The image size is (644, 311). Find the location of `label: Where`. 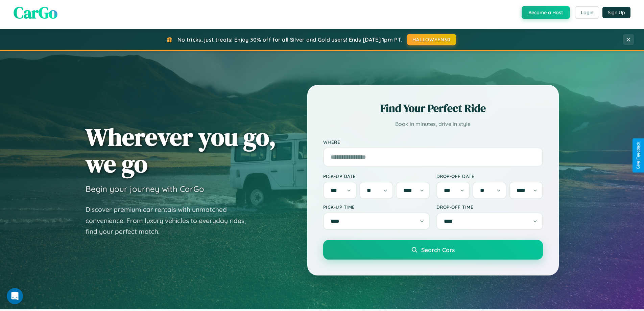

label: Where is located at coordinates (433, 142).